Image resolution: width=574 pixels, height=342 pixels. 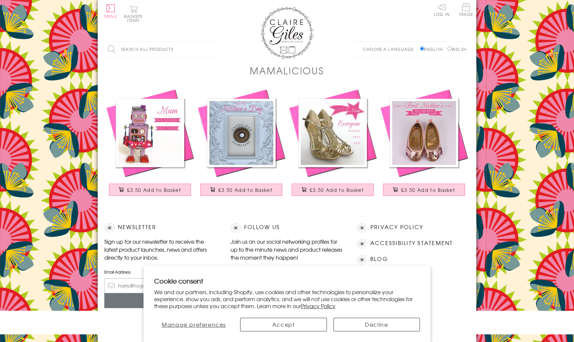 I want to click on a: Blog, so click(x=379, y=259).